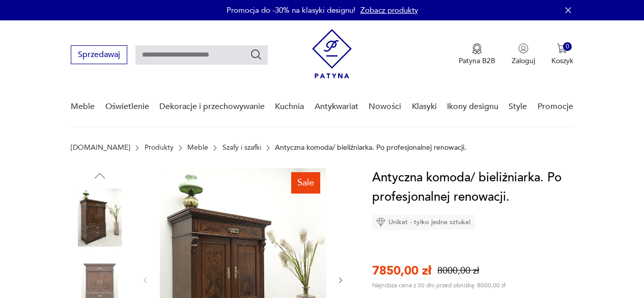  I want to click on a: Ikony designu, so click(472, 106).